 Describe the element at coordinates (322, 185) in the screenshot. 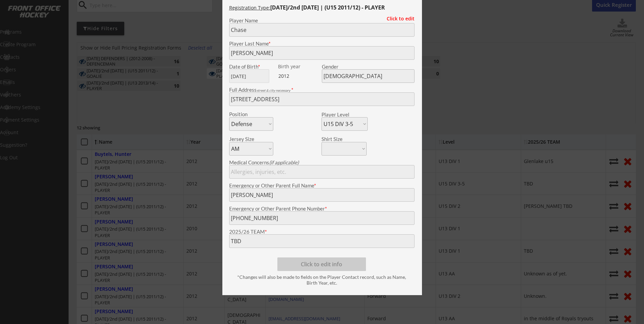

I see `div: Emergency or Other Parent Full Name` at that location.